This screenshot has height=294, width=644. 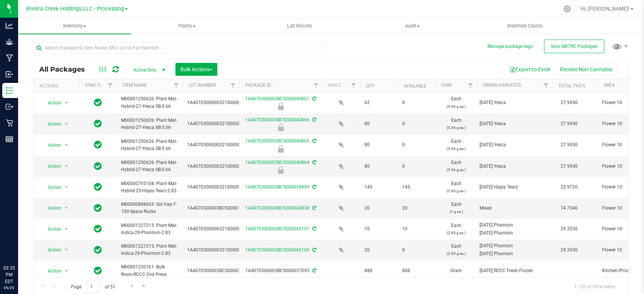 I want to click on span: M00000793104: Plant Mat-Hybrid-25-Hippy Tearz-2.83, so click(x=150, y=187).